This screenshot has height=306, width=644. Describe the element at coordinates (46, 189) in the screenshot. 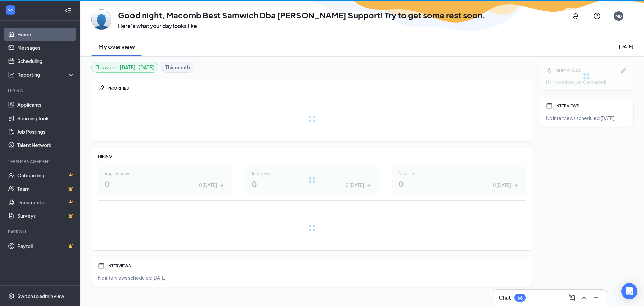

I see `a: TeamCrown` at that location.